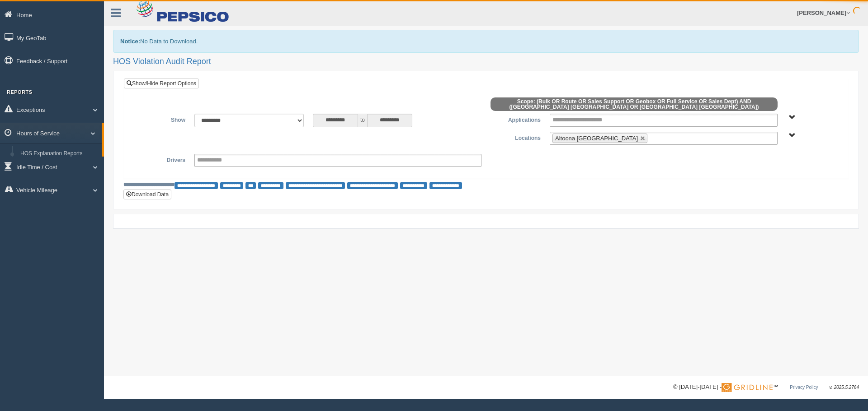 The height and width of the screenshot is (411, 868). What do you see at coordinates (59, 154) in the screenshot?
I see `a: HOS Explanation Reports` at bounding box center [59, 154].